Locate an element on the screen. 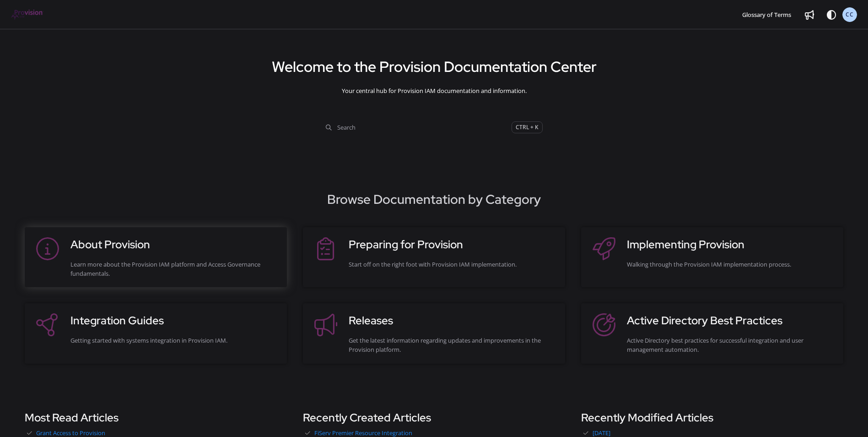 This screenshot has height=437, width=868. div: Walking through the Provision IAM implementation process. is located at coordinates (730, 264).